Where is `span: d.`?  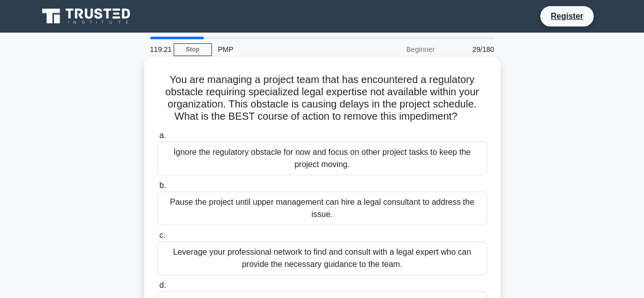
span: d. is located at coordinates (163, 285).